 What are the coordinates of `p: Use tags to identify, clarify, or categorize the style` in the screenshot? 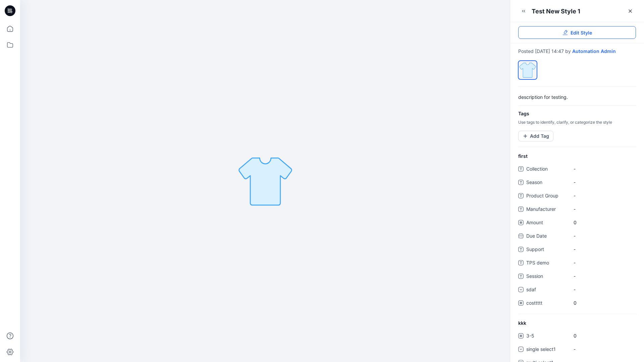 It's located at (577, 122).